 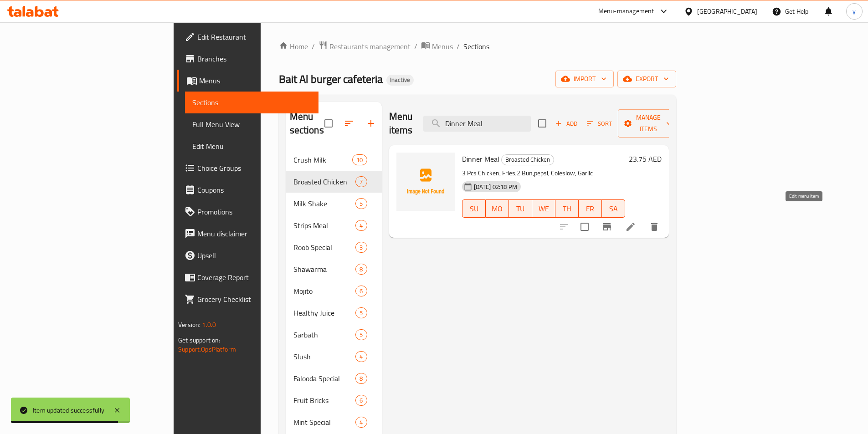 I want to click on div: Shawarma, so click(x=325, y=269).